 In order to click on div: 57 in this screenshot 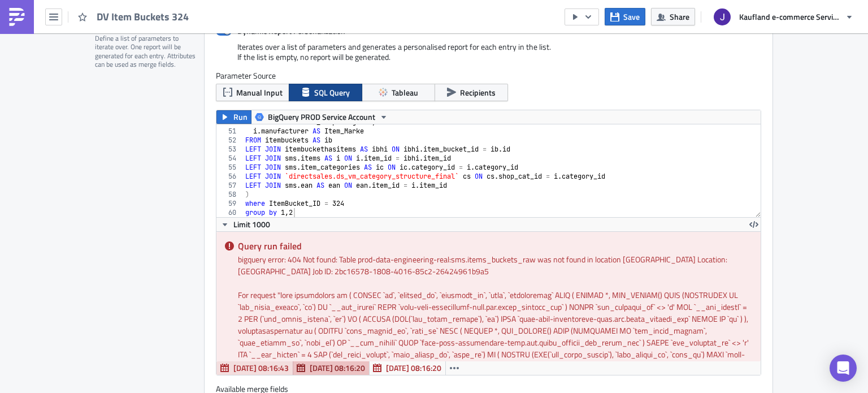, I will do `click(230, 185)`.